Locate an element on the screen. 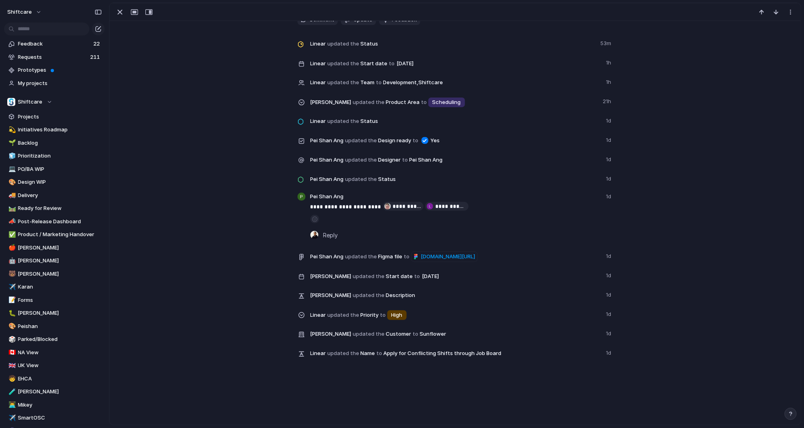 This screenshot has width=804, height=428. div: 🧊Prioritization is located at coordinates (54, 156).